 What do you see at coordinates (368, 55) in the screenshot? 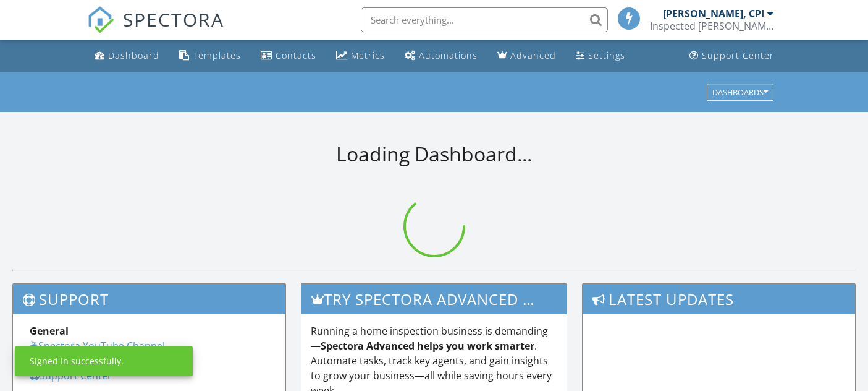
I see `div: Metrics` at bounding box center [368, 55].